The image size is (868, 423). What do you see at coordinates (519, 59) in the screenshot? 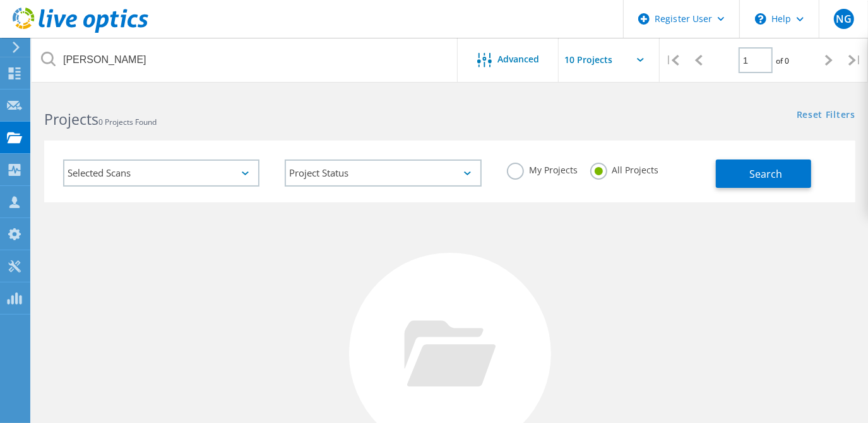
I see `span: Advanced` at bounding box center [519, 59].